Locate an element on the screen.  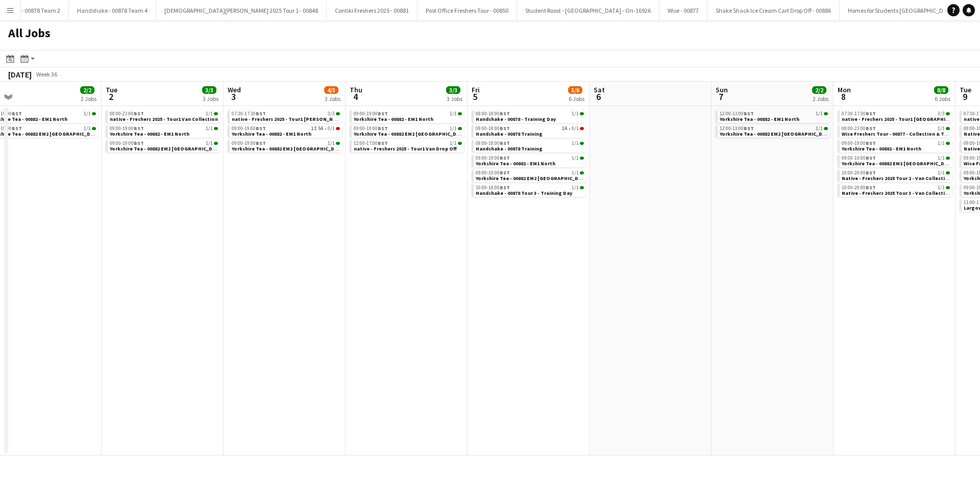
span: native - Freshers 2025 - Tour1 Van Drop Off is located at coordinates (406, 148).